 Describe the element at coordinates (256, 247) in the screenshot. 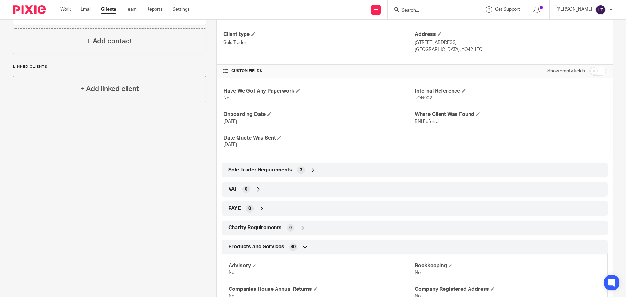

I see `span: Products and Services` at that location.